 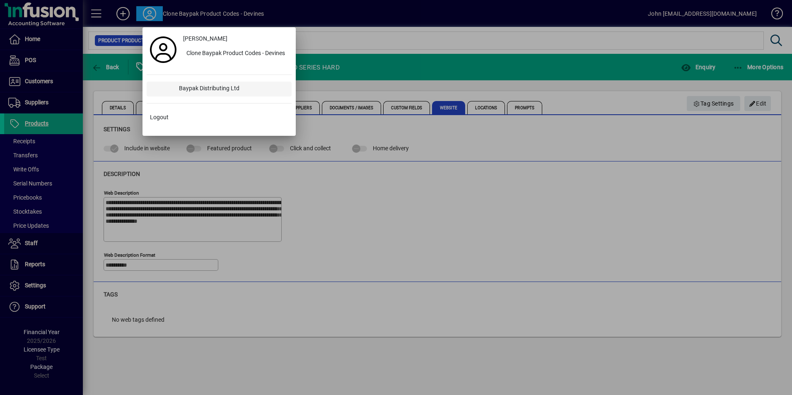 I want to click on button: Clone Baypak Product Codes - Devines, so click(x=236, y=54).